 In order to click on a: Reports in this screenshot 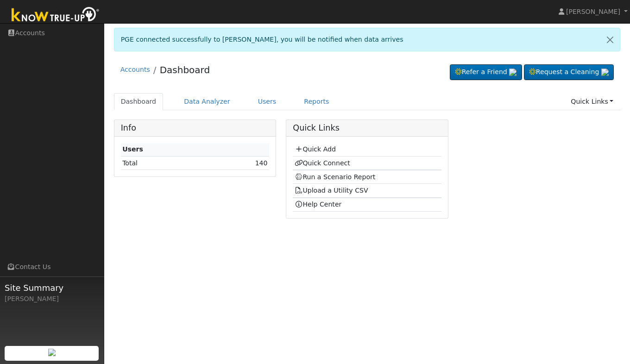, I will do `click(316, 101)`.